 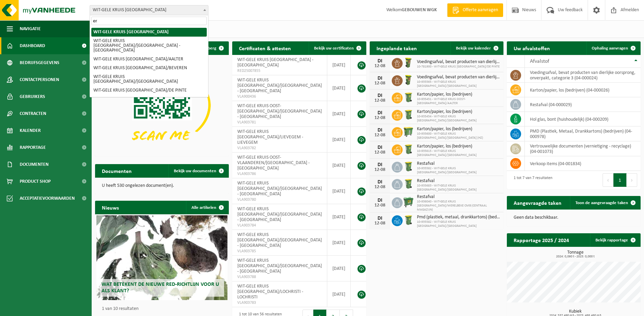 I want to click on span: Restafval, so click(x=458, y=198).